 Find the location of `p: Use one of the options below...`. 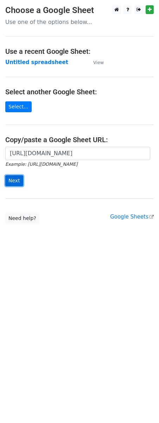

p: Use one of the options below... is located at coordinates (79, 22).